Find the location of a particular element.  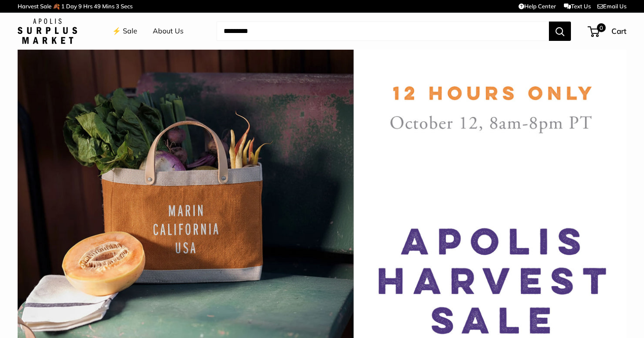

span: Cart is located at coordinates (619, 31).